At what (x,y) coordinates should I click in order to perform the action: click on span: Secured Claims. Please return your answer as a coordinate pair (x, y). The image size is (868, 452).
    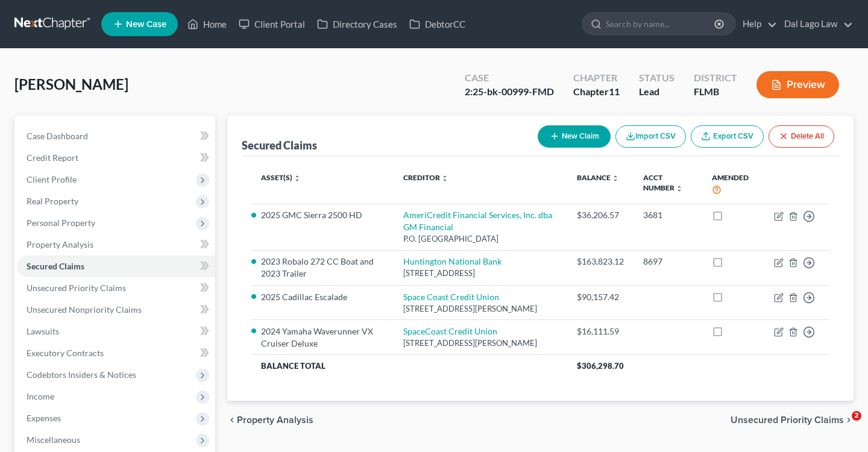
    Looking at the image, I should click on (55, 266).